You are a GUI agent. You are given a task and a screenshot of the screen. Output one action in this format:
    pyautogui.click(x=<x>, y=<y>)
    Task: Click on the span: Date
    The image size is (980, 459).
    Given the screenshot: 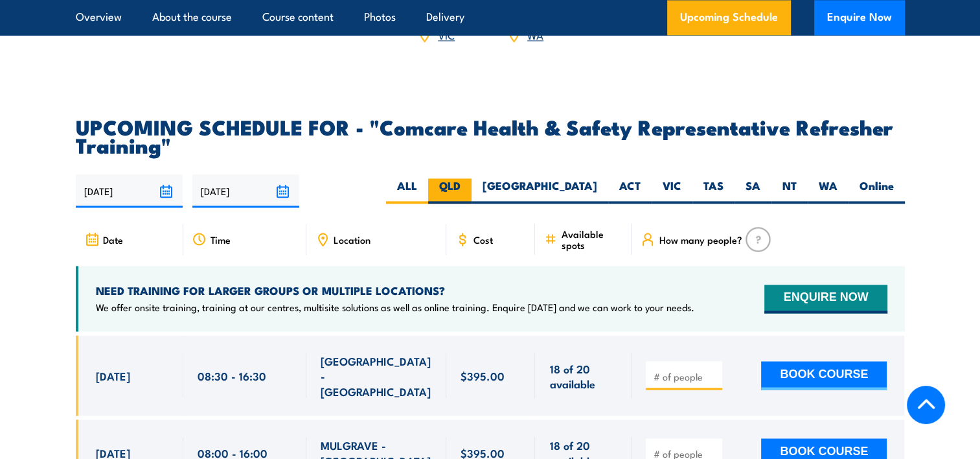 What is the action you would take?
    pyautogui.click(x=113, y=239)
    